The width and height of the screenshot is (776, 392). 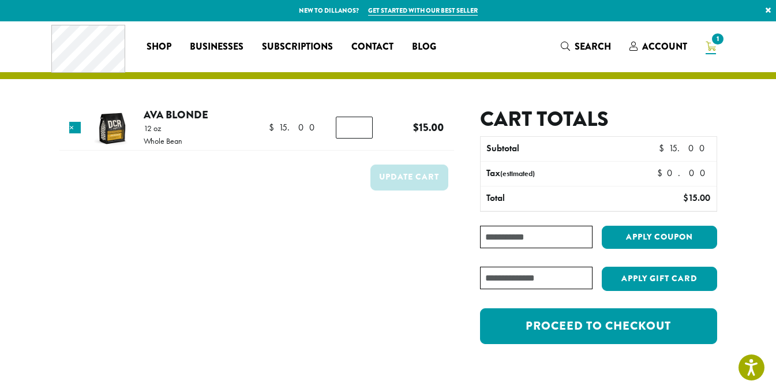 I want to click on input: Product quantity, so click(x=354, y=128).